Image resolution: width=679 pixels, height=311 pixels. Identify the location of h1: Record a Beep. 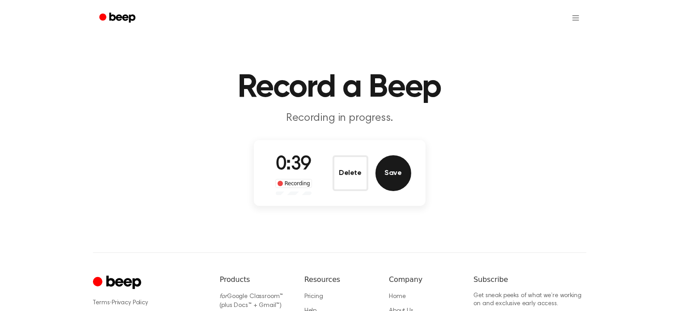
(340, 88).